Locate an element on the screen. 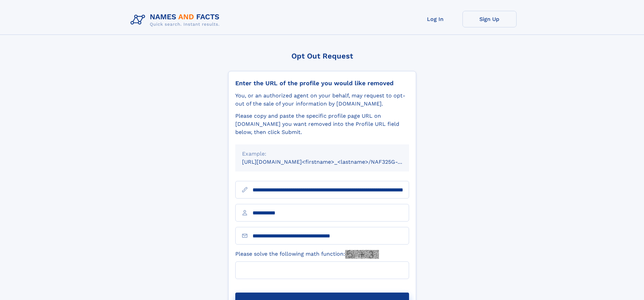  a: Sign Up is located at coordinates (490, 19).